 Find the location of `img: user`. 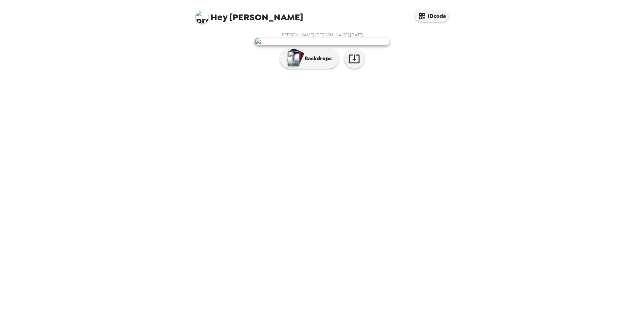

img: user is located at coordinates (322, 41).